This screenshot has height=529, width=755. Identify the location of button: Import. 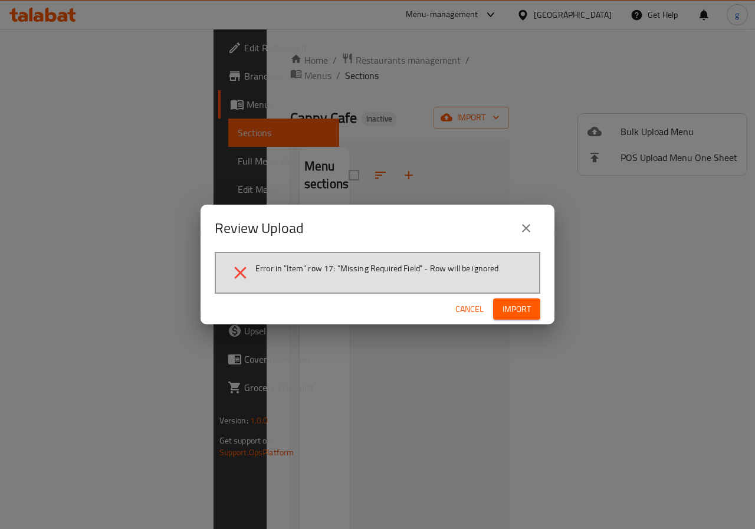
(517, 309).